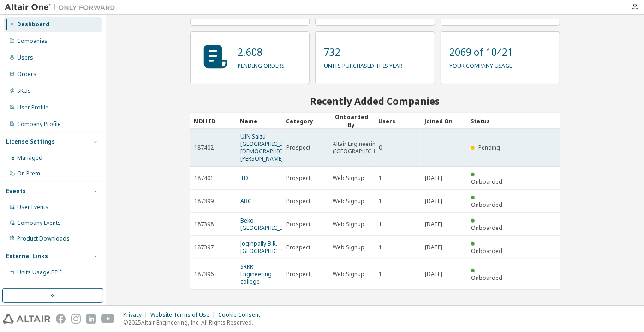 The height and width of the screenshot is (332, 644). I want to click on div: Name, so click(259, 121).